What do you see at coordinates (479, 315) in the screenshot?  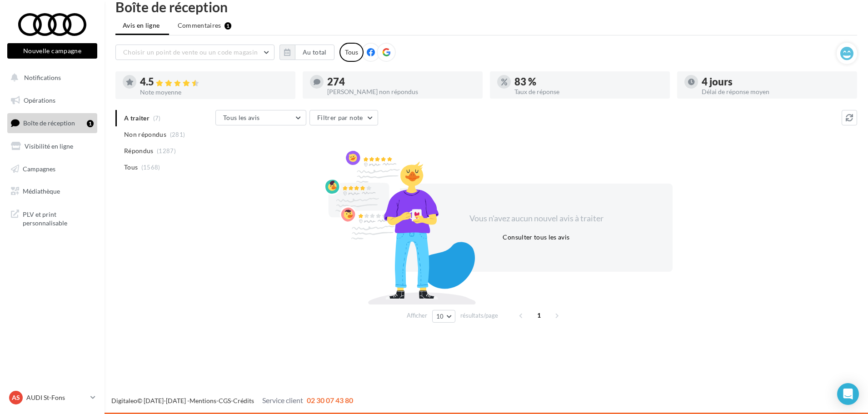 I see `span: résultats/page` at bounding box center [479, 315].